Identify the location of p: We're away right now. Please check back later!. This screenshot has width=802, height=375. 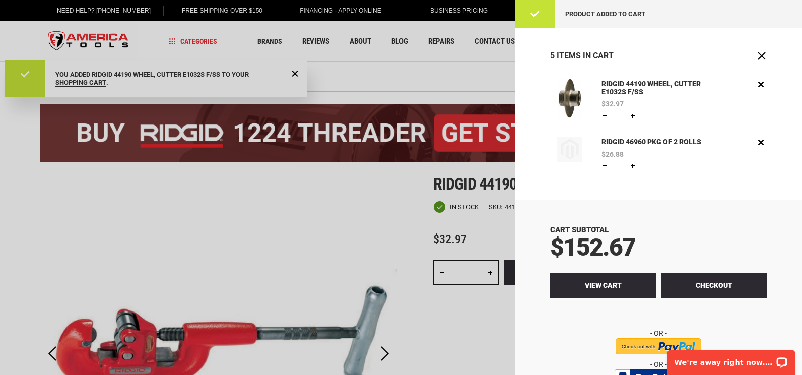
(64, 19).